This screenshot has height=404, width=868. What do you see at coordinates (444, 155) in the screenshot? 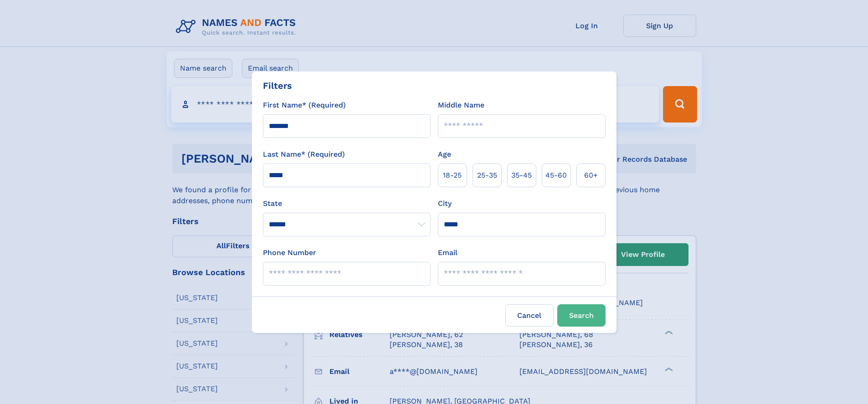
I see `label: Age` at bounding box center [444, 155].